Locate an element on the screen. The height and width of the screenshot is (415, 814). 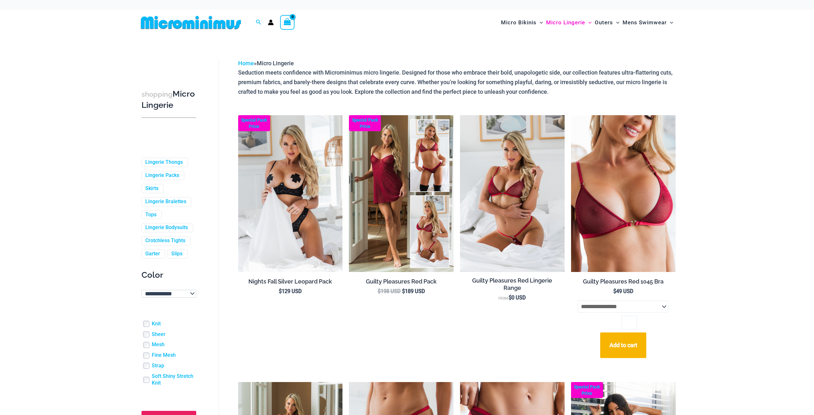
div: Color is located at coordinates (169, 275).